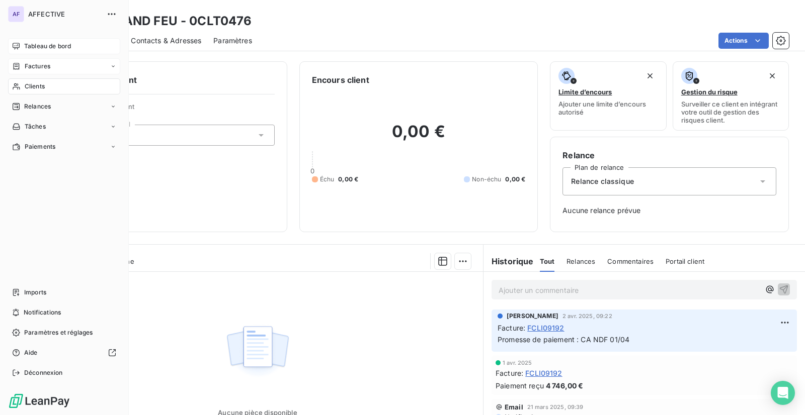 This screenshot has width=805, height=415. What do you see at coordinates (517, 363) in the screenshot?
I see `span: 1 avr. 2025` at bounding box center [517, 363].